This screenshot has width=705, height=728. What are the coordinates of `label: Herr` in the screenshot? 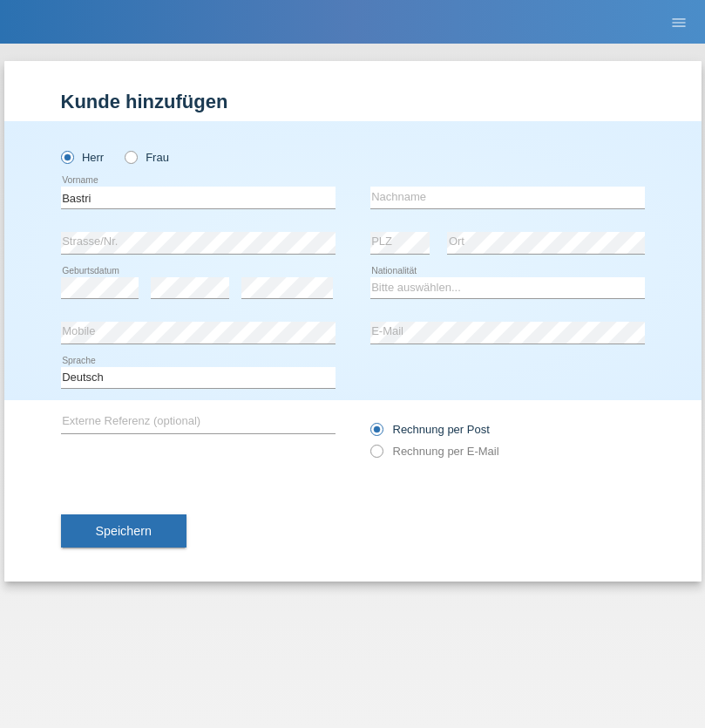 It's located at (83, 157).